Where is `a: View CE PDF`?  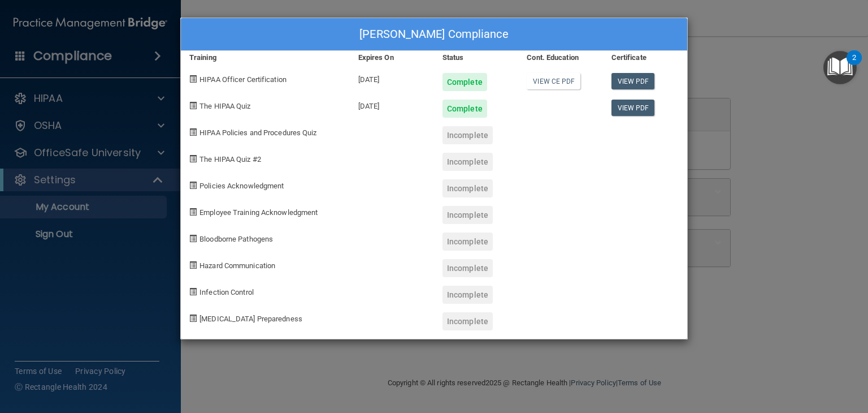 a: View CE PDF is located at coordinates (553, 81).